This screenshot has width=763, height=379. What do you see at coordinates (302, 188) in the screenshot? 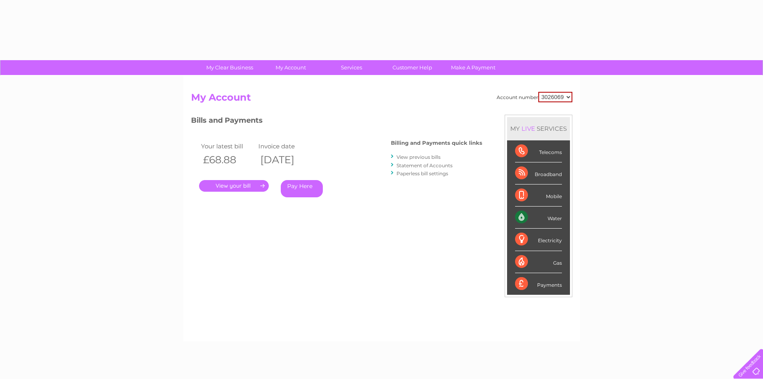
I see `a: Pay Here` at bounding box center [302, 188].